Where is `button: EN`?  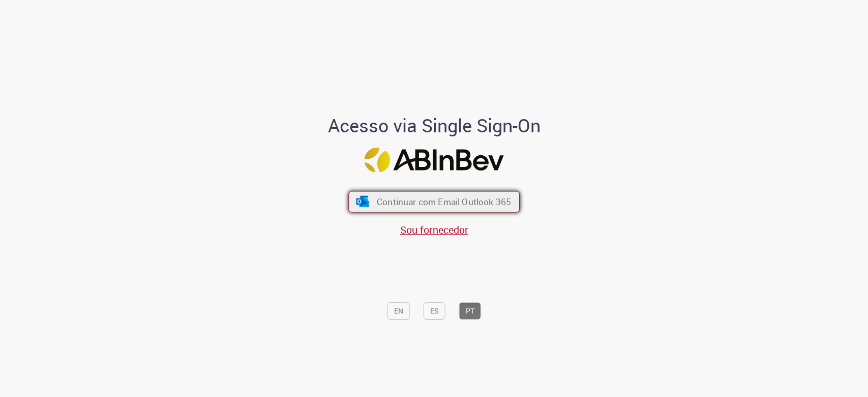
button: EN is located at coordinates (398, 311).